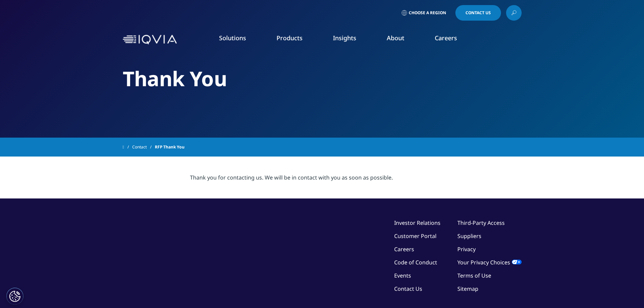 This screenshot has width=644, height=308. I want to click on a: Products, so click(289, 38).